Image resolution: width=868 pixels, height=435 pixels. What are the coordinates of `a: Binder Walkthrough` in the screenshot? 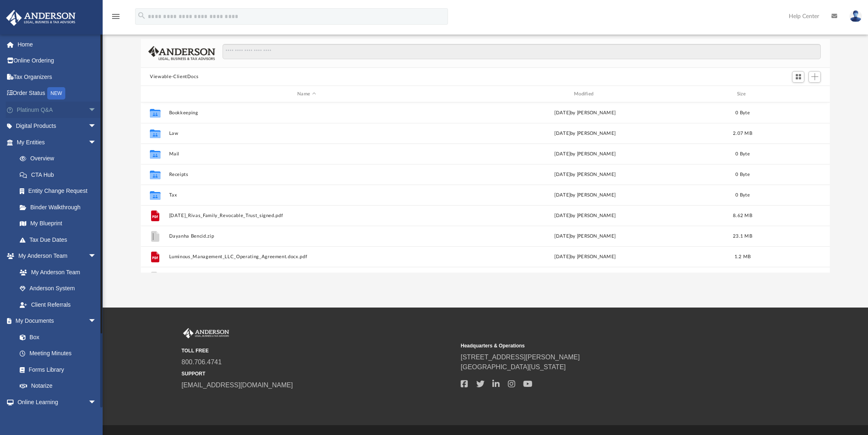 It's located at (60, 207).